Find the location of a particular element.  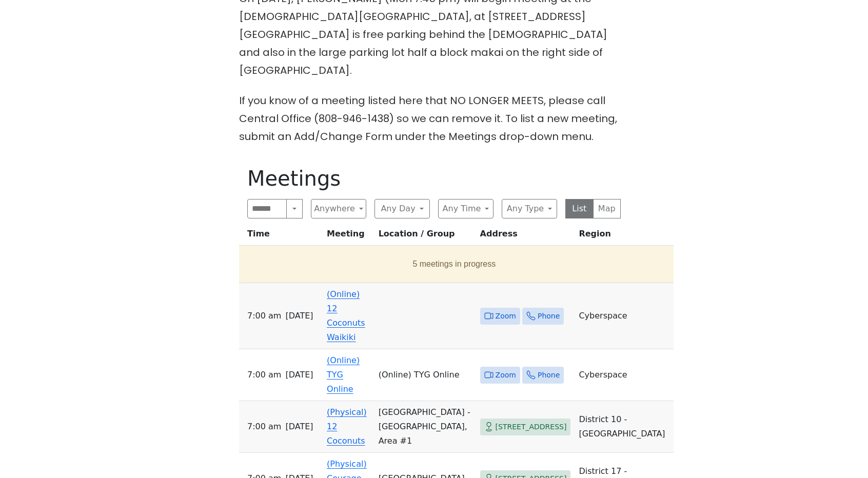

a: (Physical) 12 Coconuts is located at coordinates (347, 426).